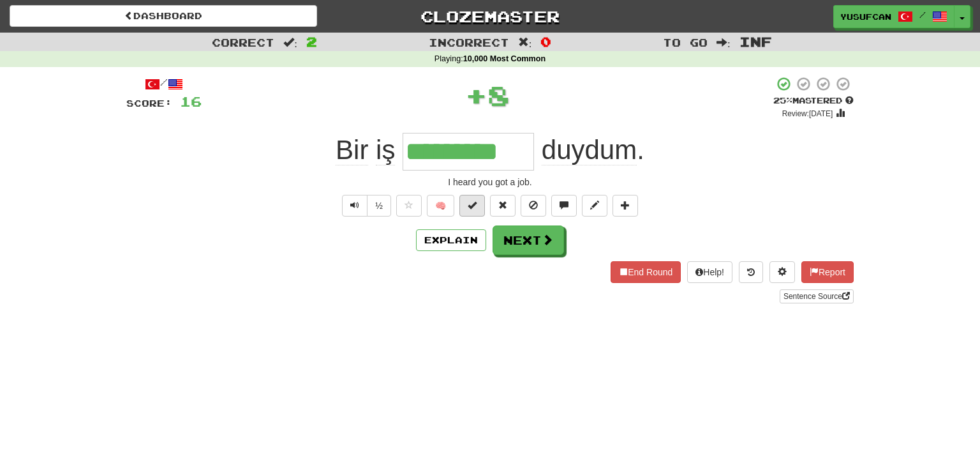 This screenshot has width=980, height=451. What do you see at coordinates (827, 272) in the screenshot?
I see `button: Report` at bounding box center [827, 272].